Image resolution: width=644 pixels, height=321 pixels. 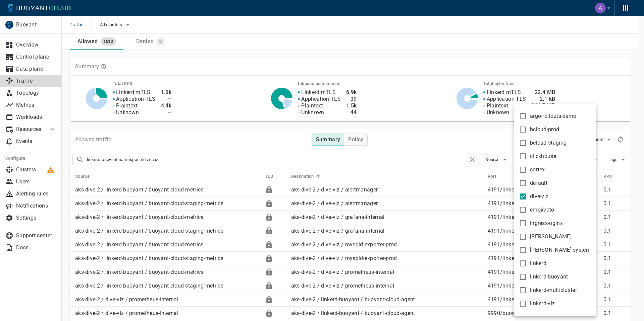 I want to click on span: linkerd, so click(x=538, y=264).